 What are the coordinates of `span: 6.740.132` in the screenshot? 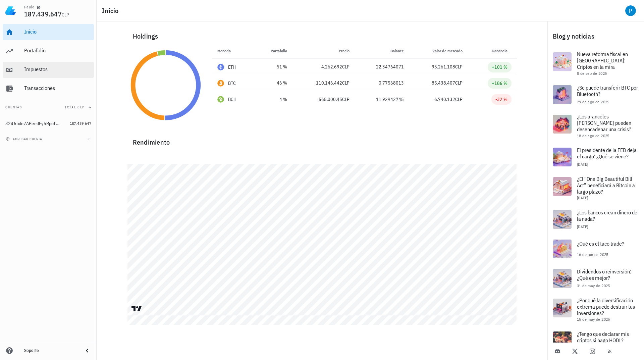 It's located at (445, 99).